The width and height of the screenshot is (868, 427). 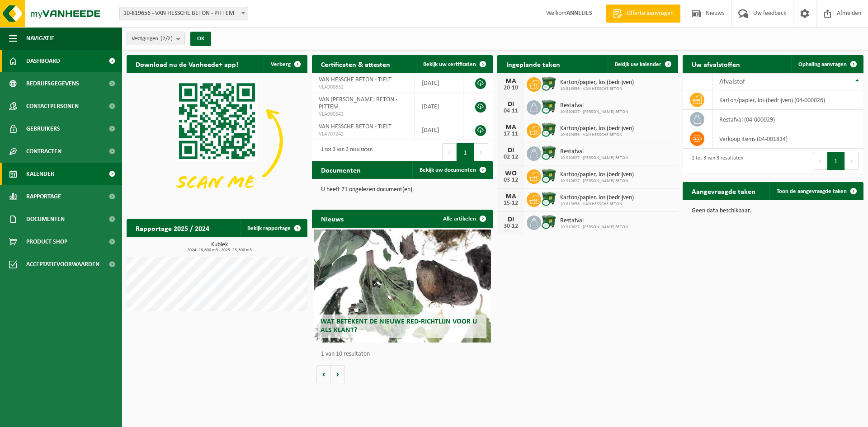 What do you see at coordinates (172, 228) in the screenshot?
I see `h2: Rapportage 2025 / 2024` at bounding box center [172, 228].